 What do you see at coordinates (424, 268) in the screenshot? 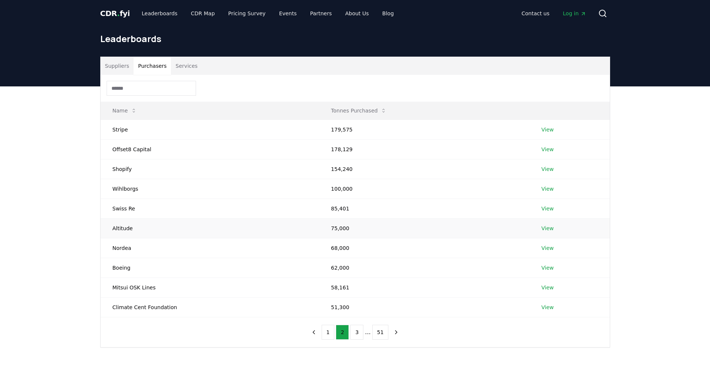
I see `td: 62,000` at bounding box center [424, 268].